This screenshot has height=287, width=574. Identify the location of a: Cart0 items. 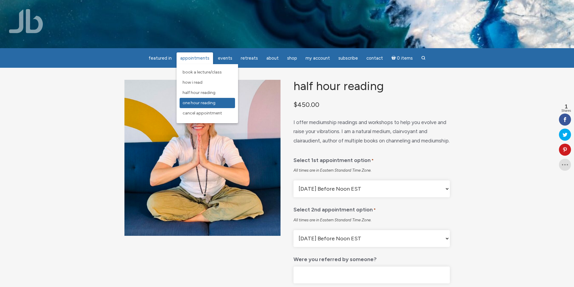
(402, 58).